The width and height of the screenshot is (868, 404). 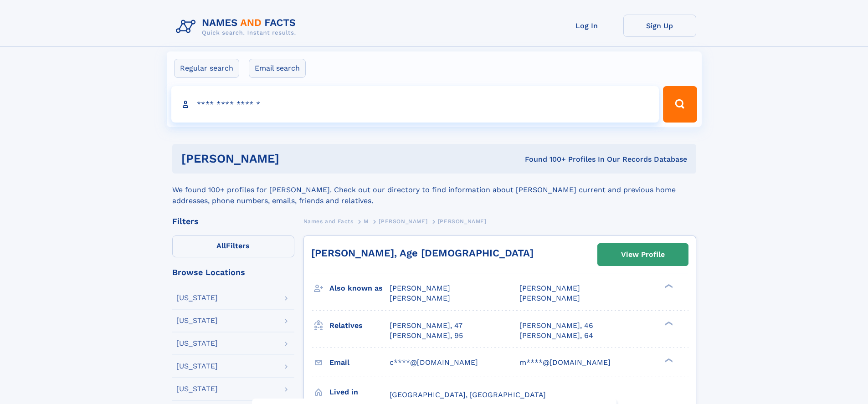 I want to click on div: Found 100+ Profiles In Our Records Database, so click(x=545, y=160).